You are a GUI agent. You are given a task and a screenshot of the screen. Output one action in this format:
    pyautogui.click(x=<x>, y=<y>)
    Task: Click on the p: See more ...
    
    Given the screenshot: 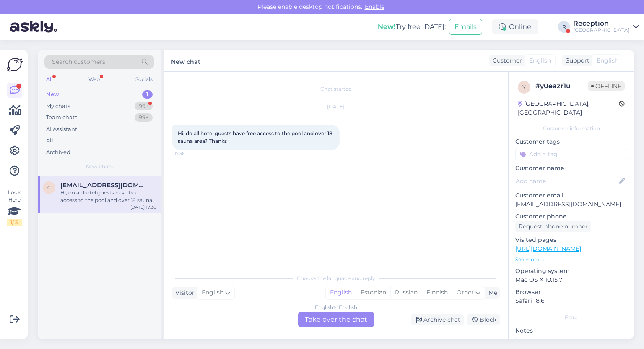 What is the action you would take?
    pyautogui.click(x=572, y=260)
    